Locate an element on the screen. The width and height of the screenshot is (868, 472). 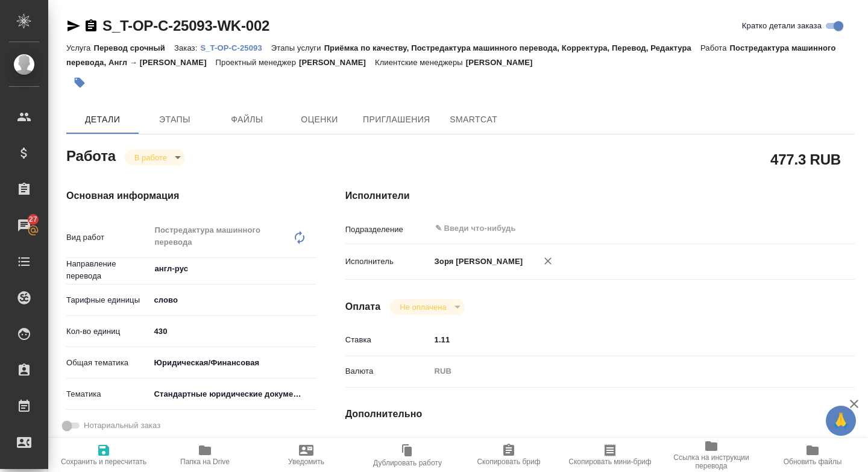
p: Тарифные единицы is located at coordinates (108, 300).